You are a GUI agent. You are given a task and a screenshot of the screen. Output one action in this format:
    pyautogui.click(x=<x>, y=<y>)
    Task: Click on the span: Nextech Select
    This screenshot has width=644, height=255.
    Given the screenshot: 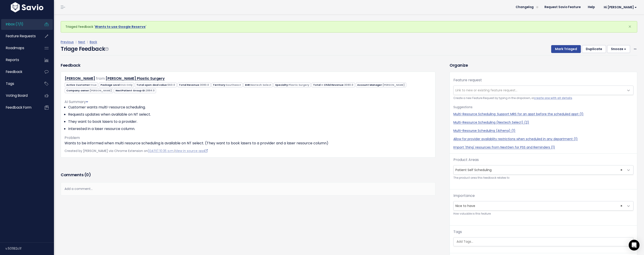 What is the action you would take?
    pyautogui.click(x=261, y=85)
    